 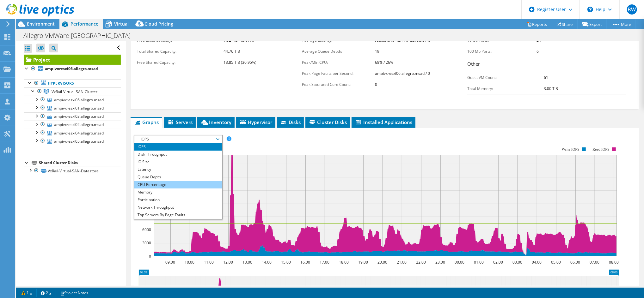 What do you see at coordinates (286, 262) in the screenshot?
I see `text: 15:00` at bounding box center [286, 262].